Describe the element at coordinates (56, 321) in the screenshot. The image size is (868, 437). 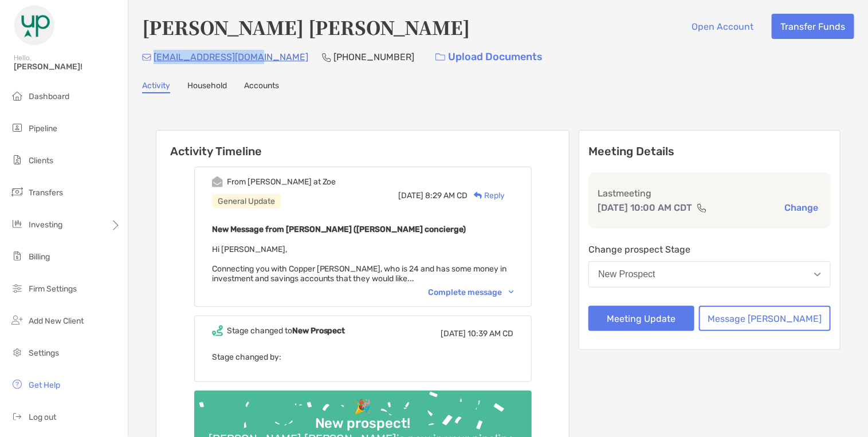
I see `span: Add New Client` at that location.